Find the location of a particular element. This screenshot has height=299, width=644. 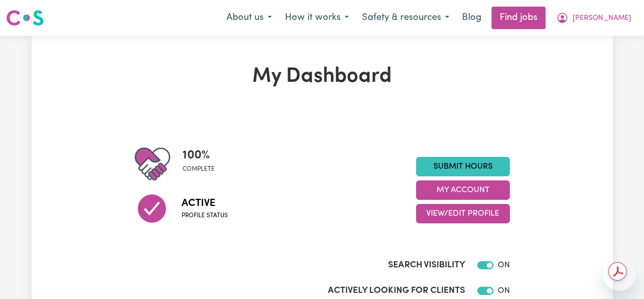

label: Search Visibility is located at coordinates (427, 265).